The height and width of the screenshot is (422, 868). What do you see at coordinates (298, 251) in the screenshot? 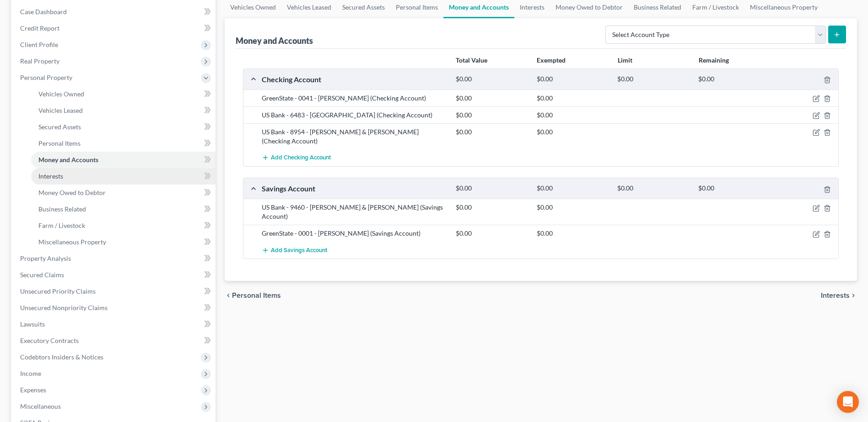
I see `span: Add Savings Account` at bounding box center [298, 251].